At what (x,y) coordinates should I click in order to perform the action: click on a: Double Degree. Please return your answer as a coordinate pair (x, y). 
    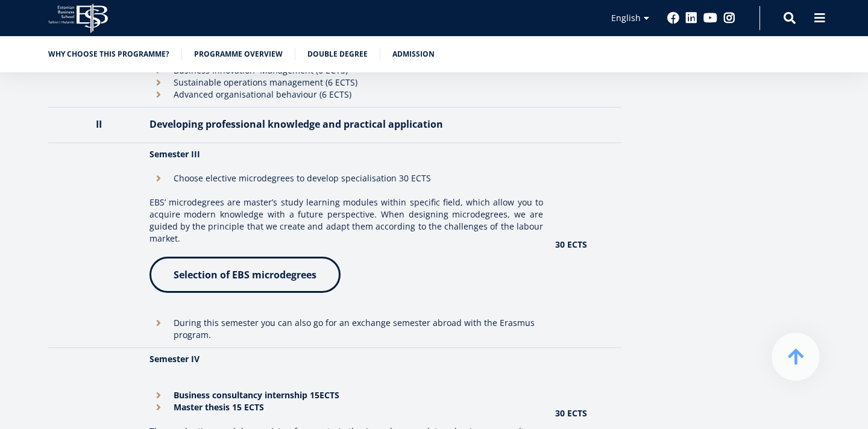
    Looking at the image, I should click on (338, 54).